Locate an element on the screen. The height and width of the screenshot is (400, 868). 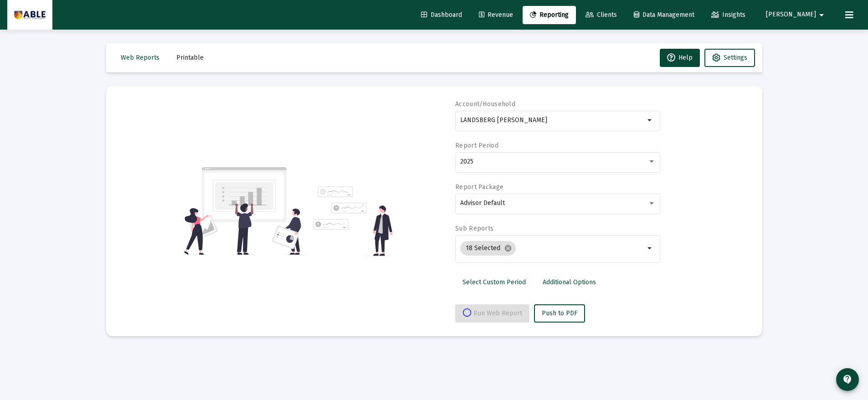
a: Clients is located at coordinates (601, 15).